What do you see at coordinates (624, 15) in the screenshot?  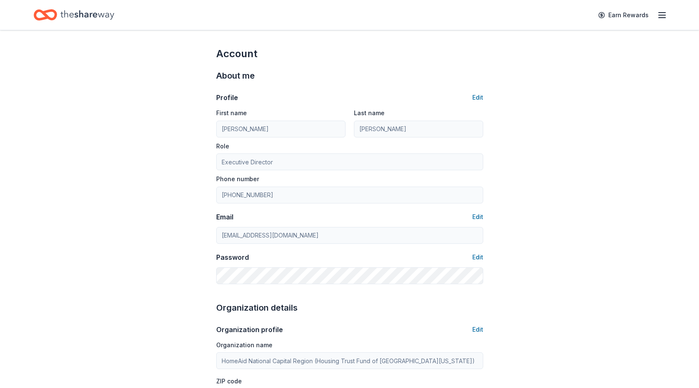 I see `a: Earn Rewards` at bounding box center [624, 15].